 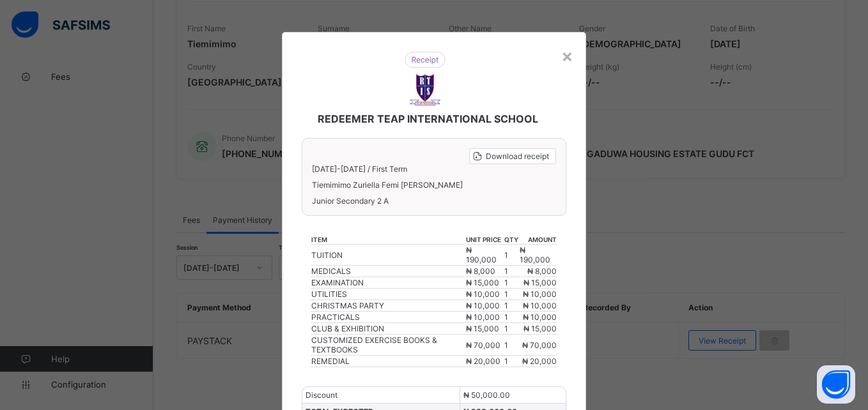 What do you see at coordinates (388, 306) in the screenshot?
I see `div: CHRISTMAS PARTY` at bounding box center [388, 306].